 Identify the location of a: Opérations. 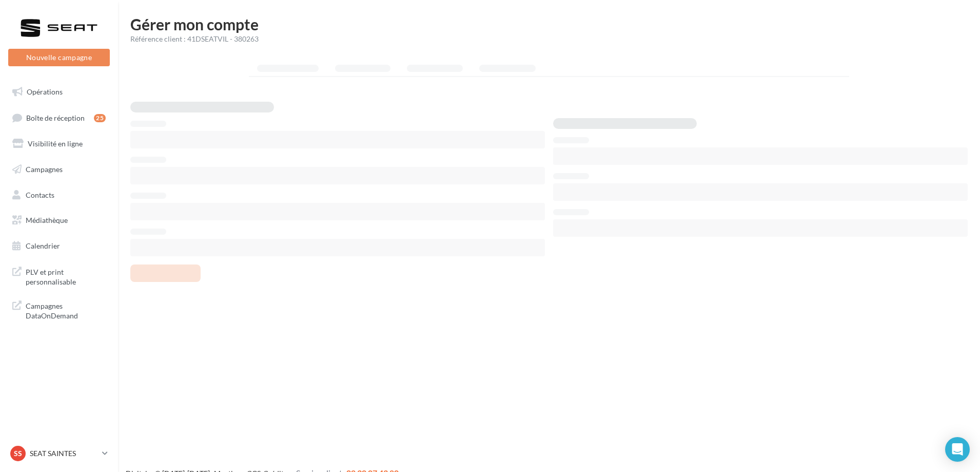
(59, 92).